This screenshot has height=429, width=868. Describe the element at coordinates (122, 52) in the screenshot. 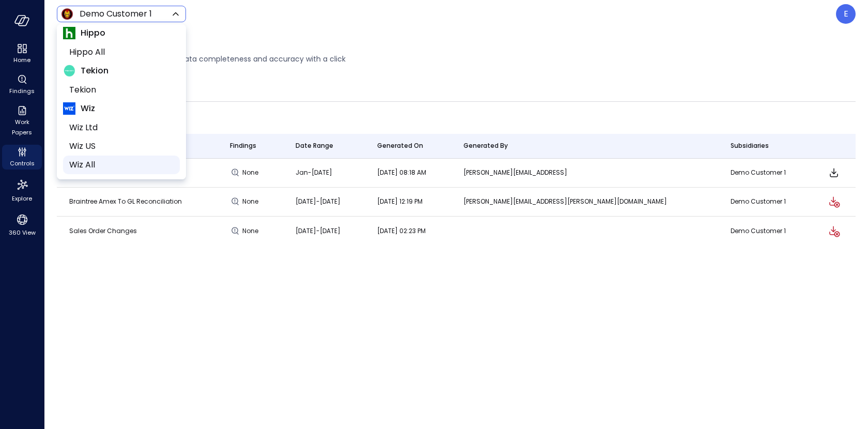

I see `li: Hippo All` at that location.